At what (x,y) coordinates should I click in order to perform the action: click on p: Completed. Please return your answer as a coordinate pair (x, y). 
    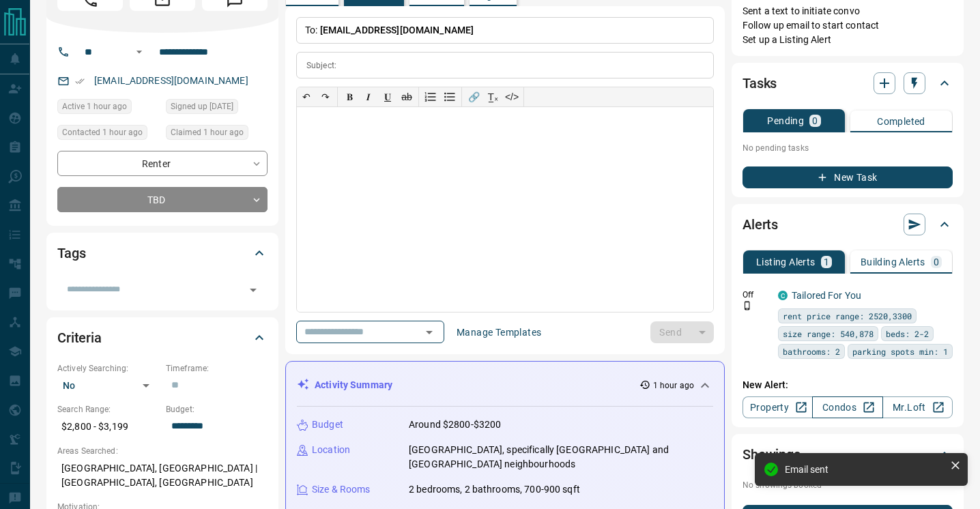
    Looking at the image, I should click on (901, 122).